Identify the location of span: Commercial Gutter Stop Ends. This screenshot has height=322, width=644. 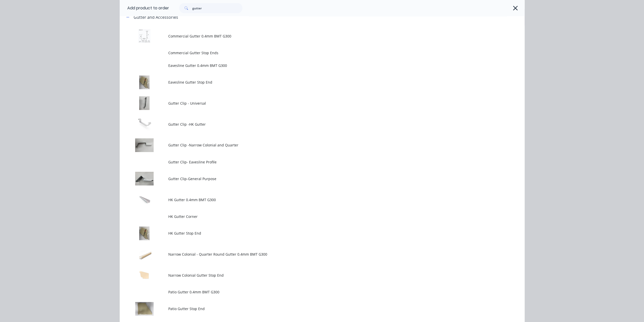
(310, 53).